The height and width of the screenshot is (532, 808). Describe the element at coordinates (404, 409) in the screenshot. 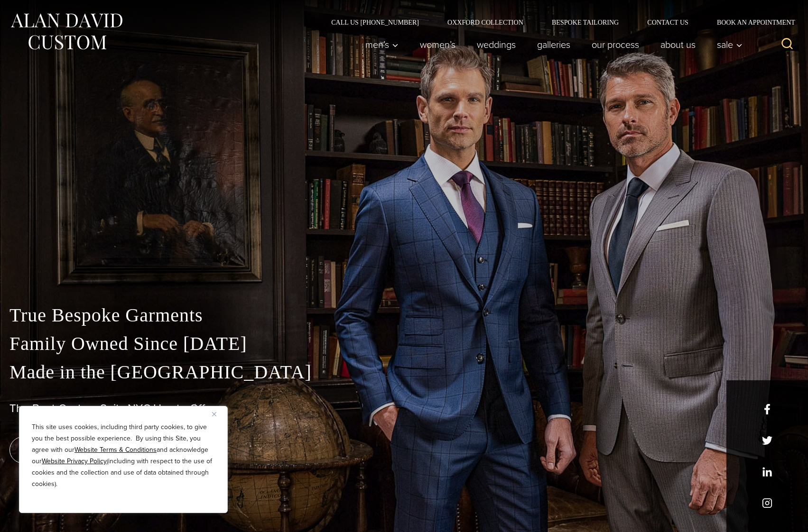

I see `h1: The Best Custom Suits NYC Has to Offer` at that location.